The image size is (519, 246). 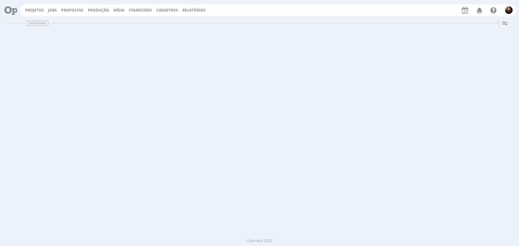 I want to click on button: Relatórios, so click(x=194, y=10).